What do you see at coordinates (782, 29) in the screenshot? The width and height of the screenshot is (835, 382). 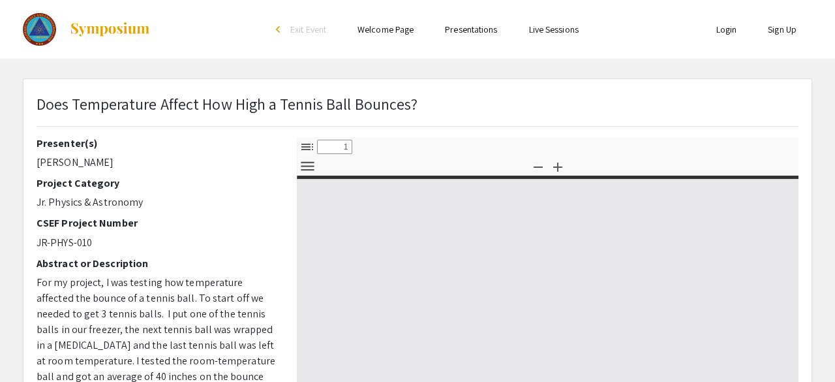 I see `a: Sign Up` at bounding box center [782, 29].